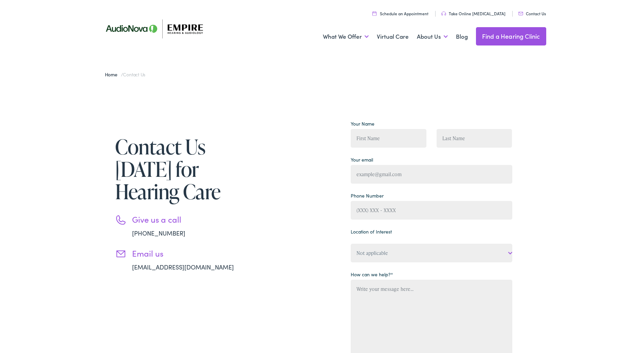  What do you see at coordinates (362, 159) in the screenshot?
I see `label: Your email` at bounding box center [362, 159].